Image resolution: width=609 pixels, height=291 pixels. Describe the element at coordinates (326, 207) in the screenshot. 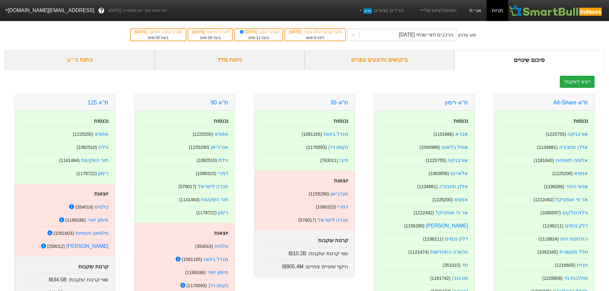

I see `small: ( 1090315 )` at that location.